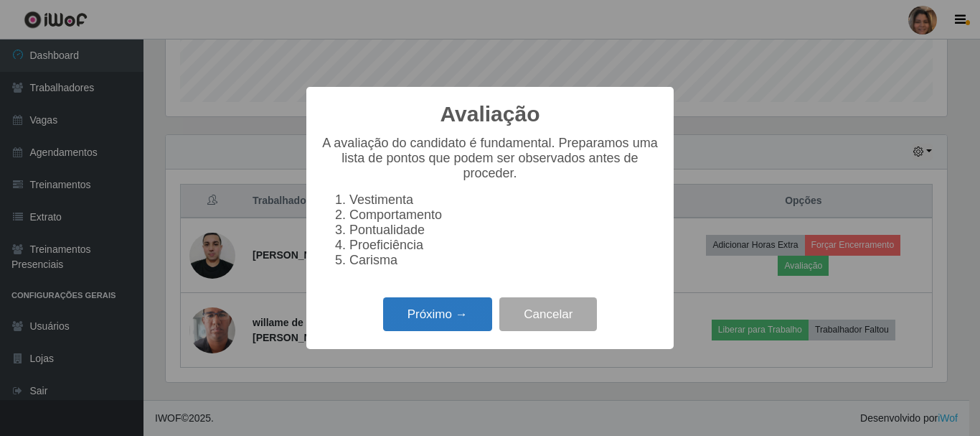  Describe the element at coordinates (504, 200) in the screenshot. I see `li: Vestimenta` at that location.